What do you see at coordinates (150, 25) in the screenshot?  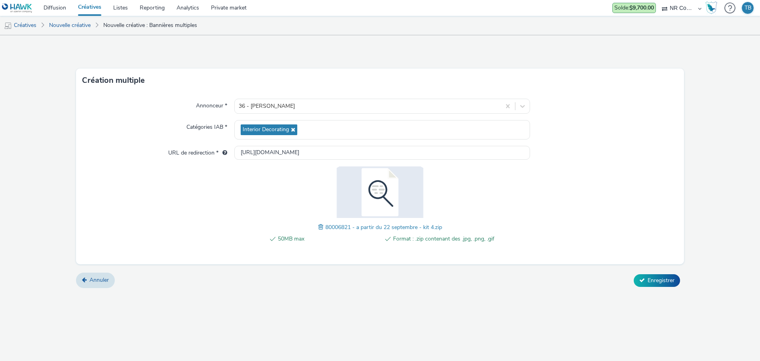 I see `a: Nouvelle créative : Bannières multiples` at bounding box center [150, 25].